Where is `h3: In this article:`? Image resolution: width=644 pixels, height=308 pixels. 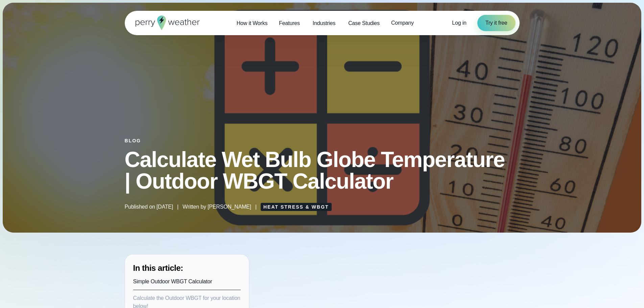
h3: In this article: is located at coordinates (187, 268).